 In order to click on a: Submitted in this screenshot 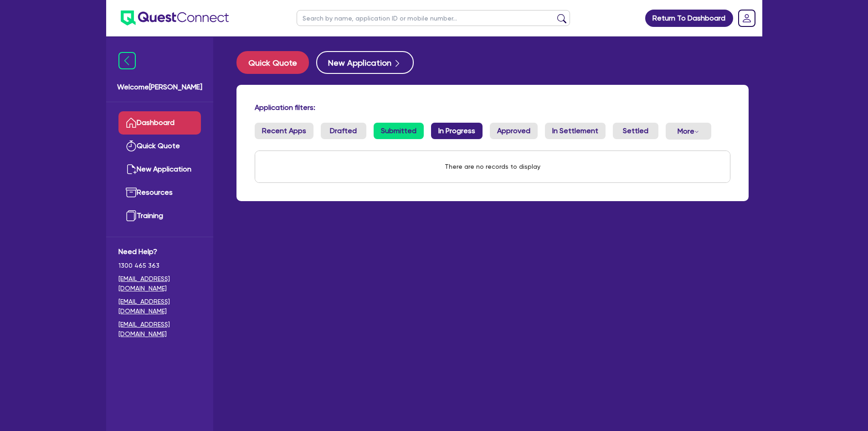, I will do `click(399, 130)`.